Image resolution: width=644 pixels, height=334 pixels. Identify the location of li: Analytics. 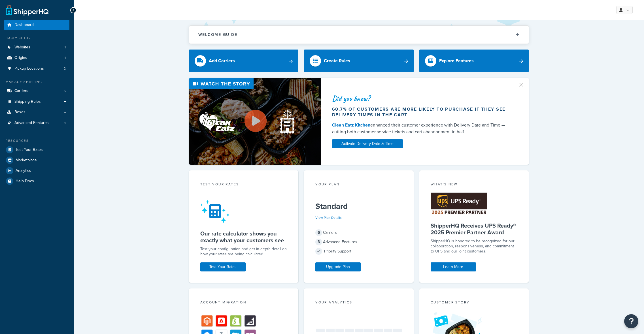
(37, 170).